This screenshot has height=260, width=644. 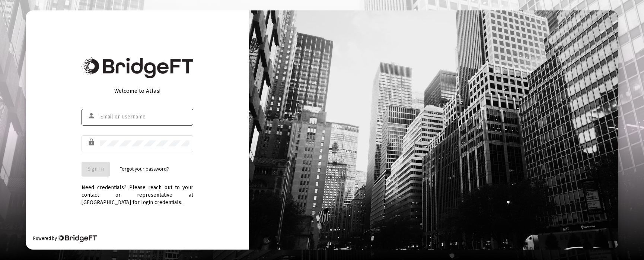 What do you see at coordinates (92, 142) in the screenshot?
I see `mat-icon: lock` at bounding box center [92, 142].